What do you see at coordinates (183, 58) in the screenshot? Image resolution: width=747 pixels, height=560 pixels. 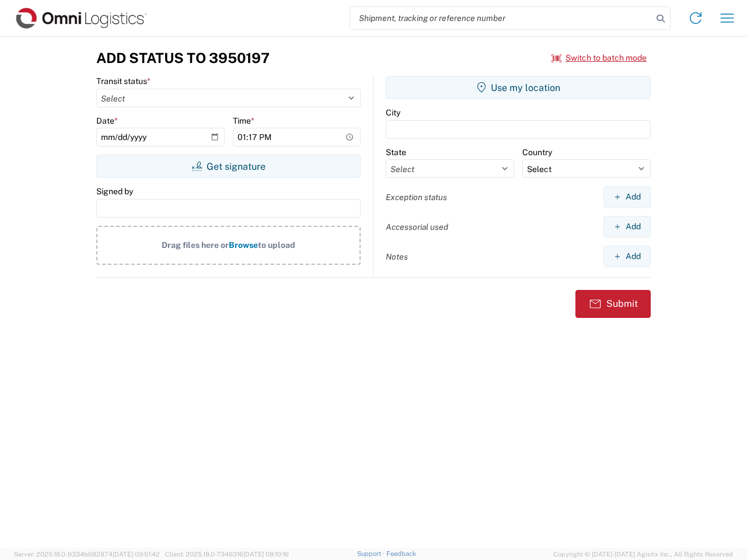 I see `h3: Add Status to 3950197` at bounding box center [183, 58].